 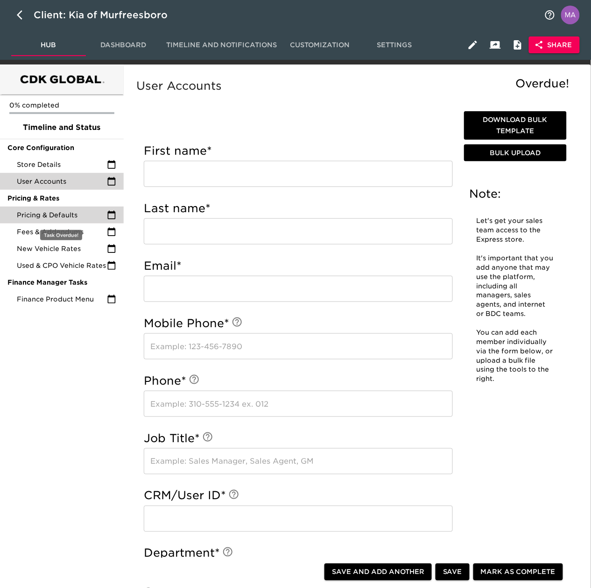 What do you see at coordinates (123, 45) in the screenshot?
I see `span: Dashboard` at bounding box center [123, 45].